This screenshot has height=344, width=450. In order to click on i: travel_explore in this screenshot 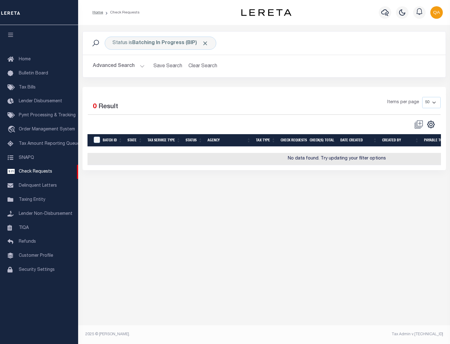, I will do `click(12, 130)`.